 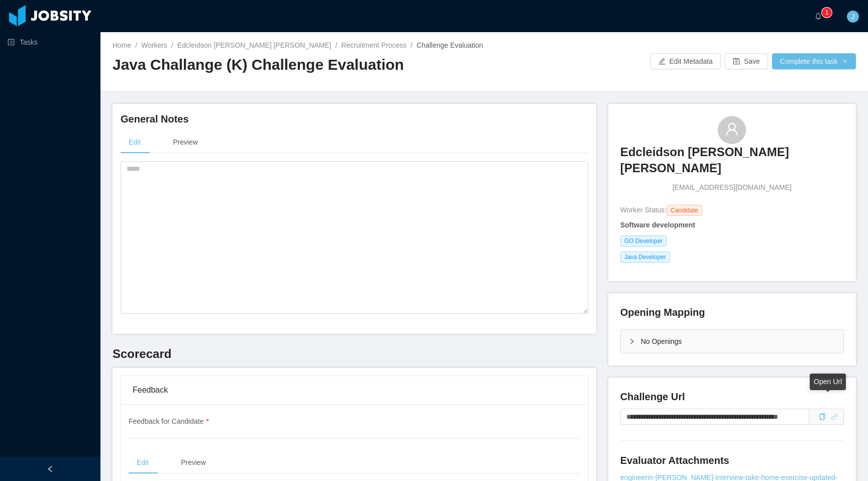 I want to click on h4: Opening Mapping, so click(x=662, y=312).